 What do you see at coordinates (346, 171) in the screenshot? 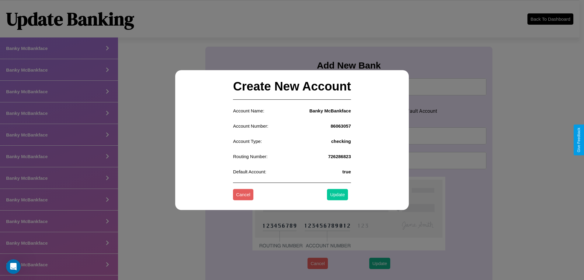
I see `h4: true` at bounding box center [346, 171].